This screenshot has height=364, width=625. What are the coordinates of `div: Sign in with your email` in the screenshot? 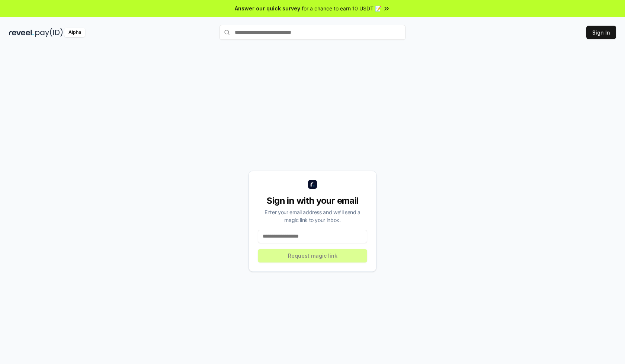 It's located at (313, 201).